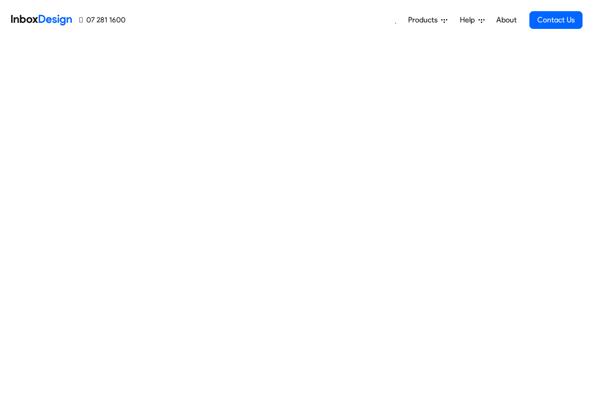 This screenshot has height=407, width=590. What do you see at coordinates (556, 20) in the screenshot?
I see `a: Contact Us` at bounding box center [556, 20].